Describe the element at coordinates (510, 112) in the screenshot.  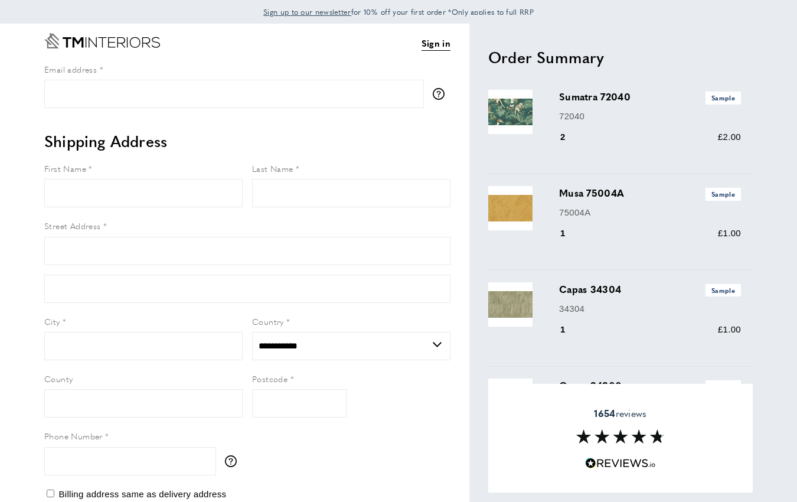
I see `img: Sumatra 72040` at that location.